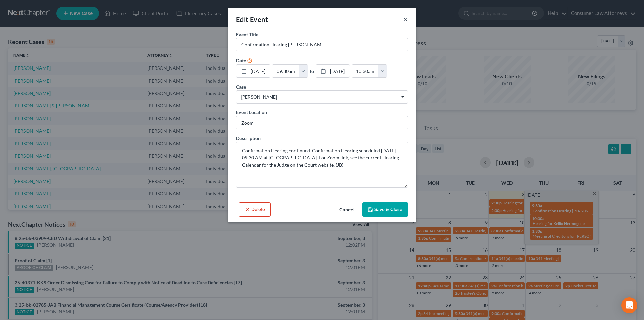  What do you see at coordinates (322, 45) in the screenshot?
I see `input: Enter event name...` at bounding box center [322, 45].